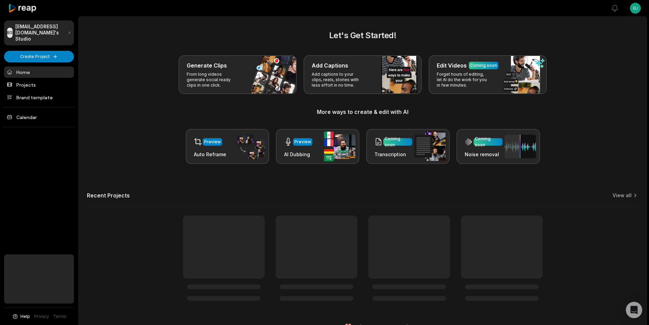  I want to click on h3: Generate Clips, so click(207, 65).